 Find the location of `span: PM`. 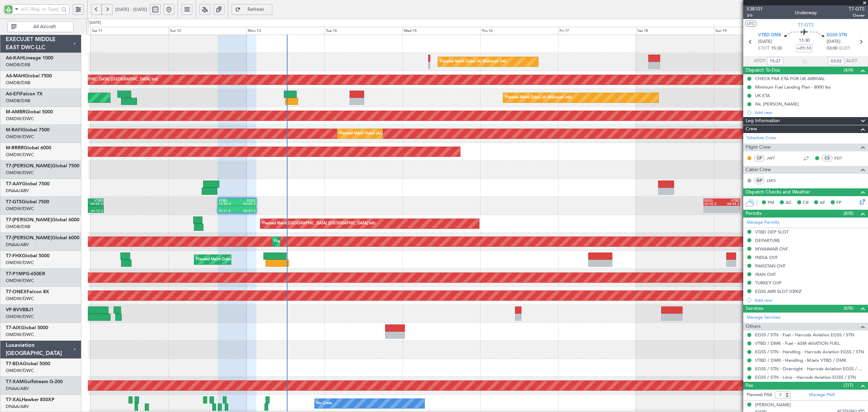

span: PM is located at coordinates (771, 203).